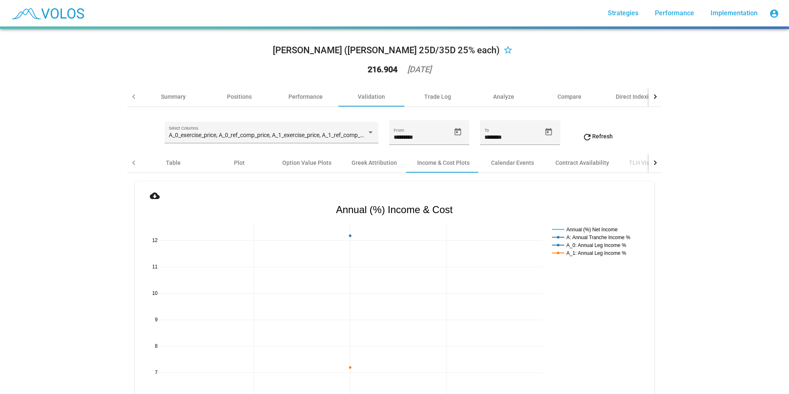  I want to click on div: Greek Attribution, so click(374, 163).